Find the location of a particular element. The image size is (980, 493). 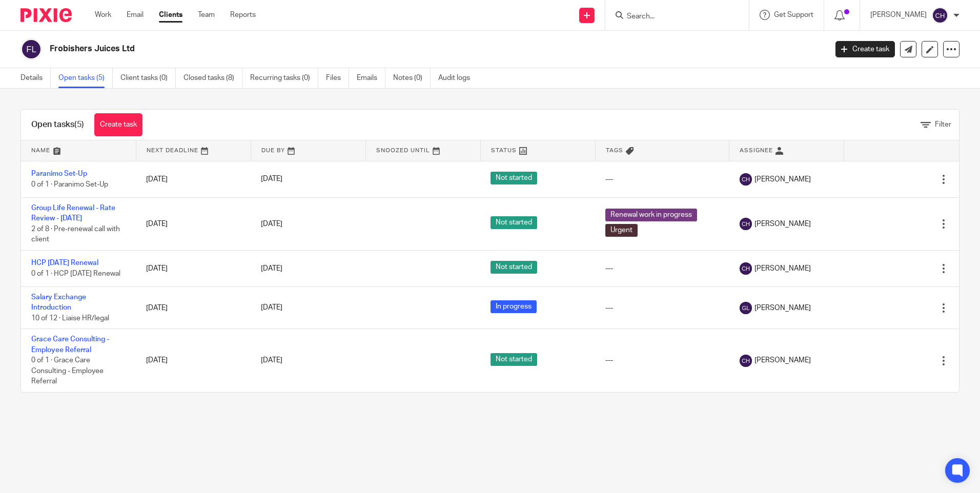

a: Email is located at coordinates (134, 15).